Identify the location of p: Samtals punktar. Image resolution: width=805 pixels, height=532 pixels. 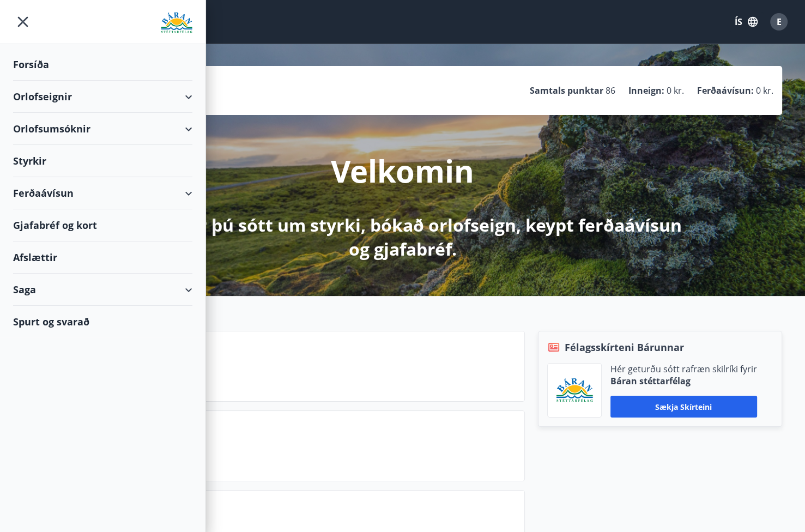
(566, 91).